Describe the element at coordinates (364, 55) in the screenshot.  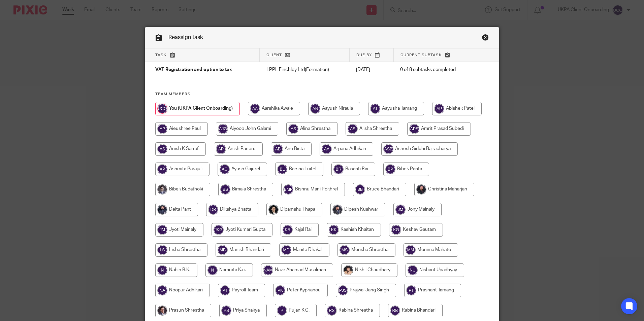
I see `span: Due by` at that location.